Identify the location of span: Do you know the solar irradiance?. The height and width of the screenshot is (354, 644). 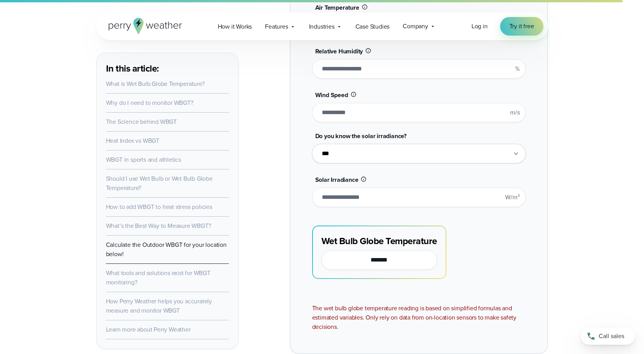
(361, 136).